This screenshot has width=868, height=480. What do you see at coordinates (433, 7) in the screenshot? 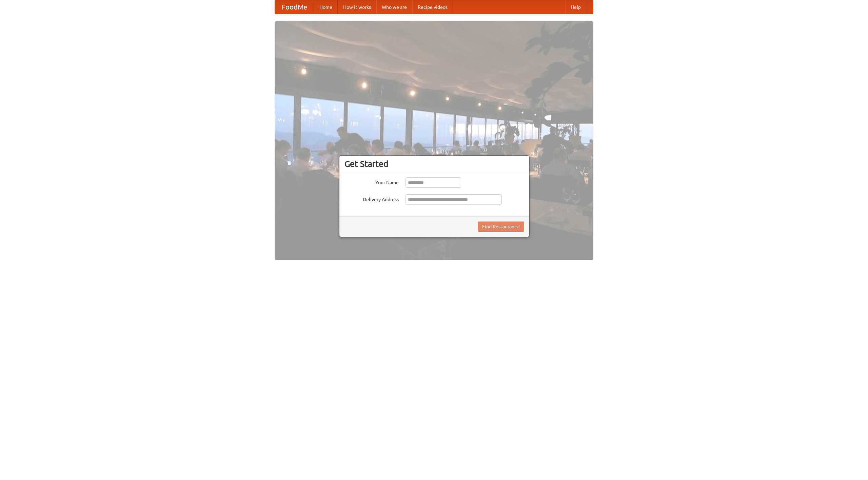
I see `a: Recipe videos` at bounding box center [433, 7].